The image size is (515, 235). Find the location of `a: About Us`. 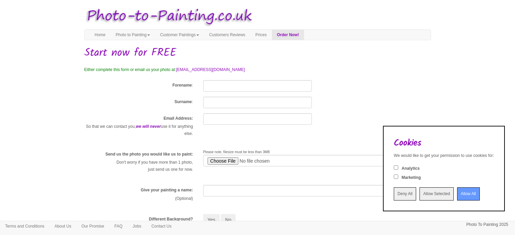

a: About Us is located at coordinates (63, 227).